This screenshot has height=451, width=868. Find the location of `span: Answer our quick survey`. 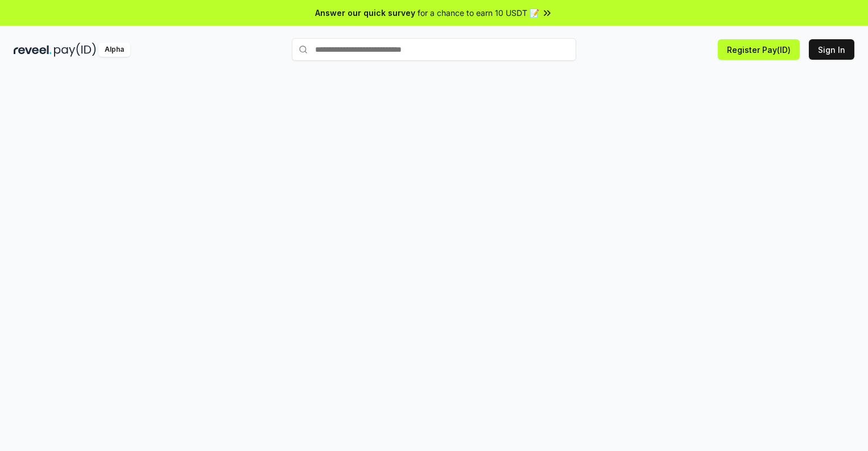

span: Answer our quick survey is located at coordinates (365, 12).